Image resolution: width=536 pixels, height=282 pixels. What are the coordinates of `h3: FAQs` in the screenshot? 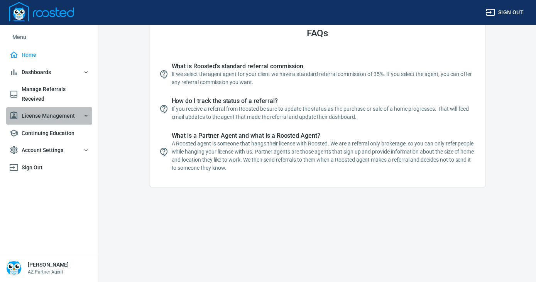 It's located at (317, 33).